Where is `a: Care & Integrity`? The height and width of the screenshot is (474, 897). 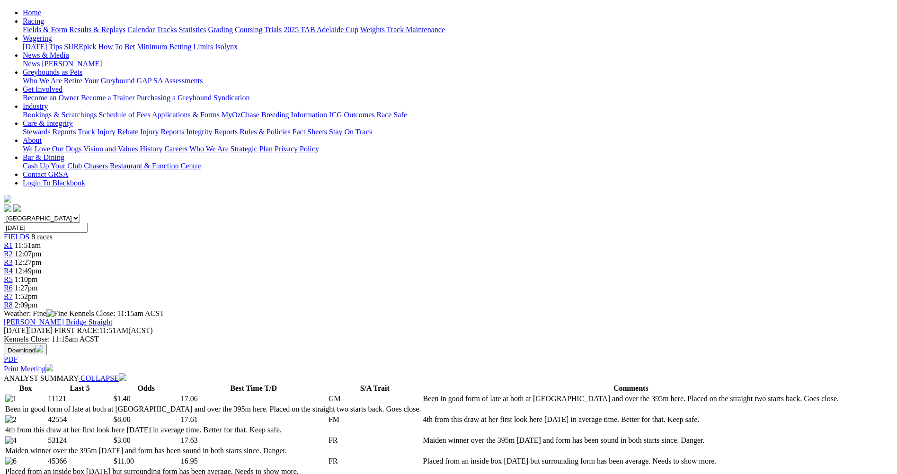 a: Care & Integrity is located at coordinates (48, 123).